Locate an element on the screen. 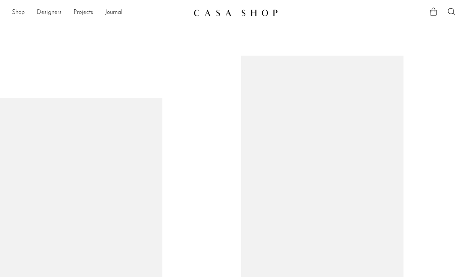  a: Projects is located at coordinates (83, 13).